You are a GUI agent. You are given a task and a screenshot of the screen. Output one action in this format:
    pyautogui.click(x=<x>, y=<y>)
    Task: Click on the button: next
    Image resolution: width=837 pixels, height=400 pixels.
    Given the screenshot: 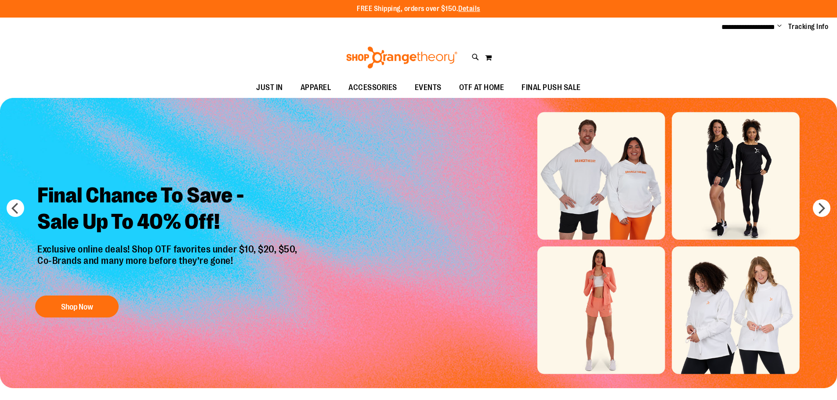 What is the action you would take?
    pyautogui.click(x=822, y=208)
    